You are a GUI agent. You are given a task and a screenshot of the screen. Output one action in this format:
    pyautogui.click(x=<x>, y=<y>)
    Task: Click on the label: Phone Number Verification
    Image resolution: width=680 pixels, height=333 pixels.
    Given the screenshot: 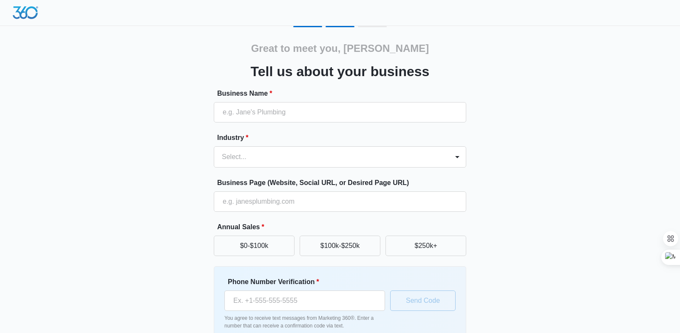 What is the action you would take?
    pyautogui.click(x=308, y=282)
    